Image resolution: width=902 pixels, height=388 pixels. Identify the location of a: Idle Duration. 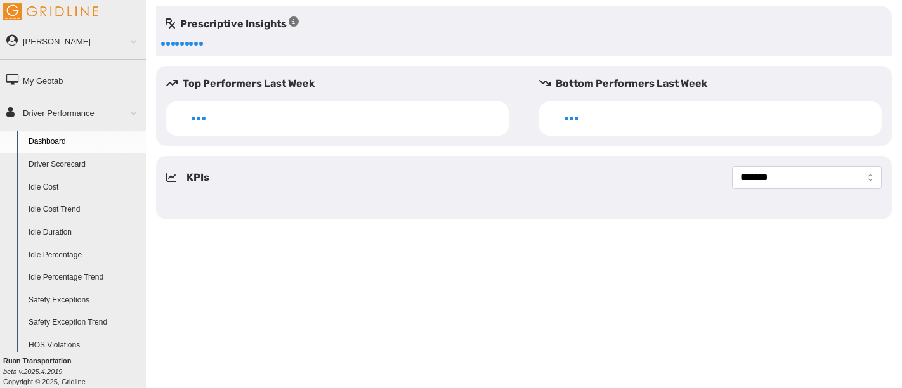
(84, 233).